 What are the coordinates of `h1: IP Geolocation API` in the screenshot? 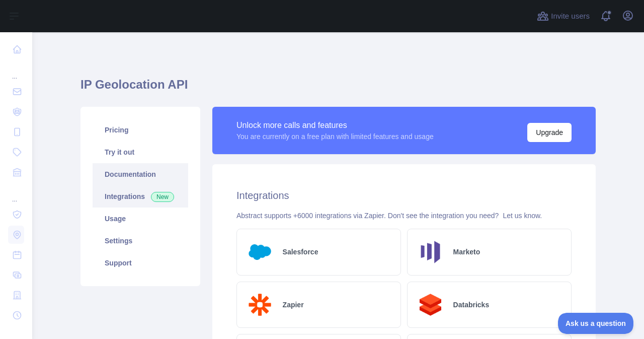 It's located at (338, 89).